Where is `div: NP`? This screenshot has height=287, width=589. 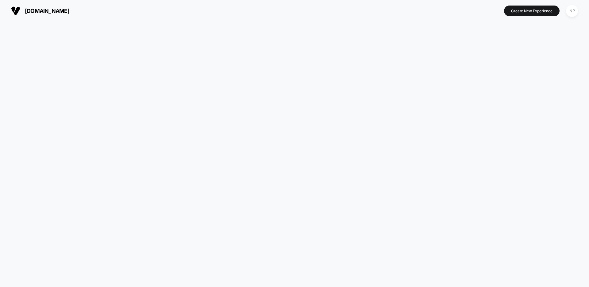 div: NP is located at coordinates (572, 11).